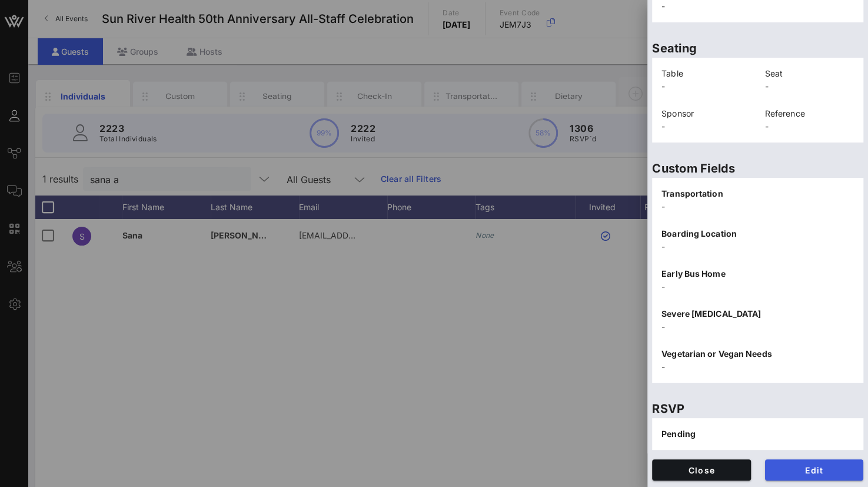  What do you see at coordinates (757, 234) in the screenshot?
I see `p: Boarding Location` at bounding box center [757, 234].